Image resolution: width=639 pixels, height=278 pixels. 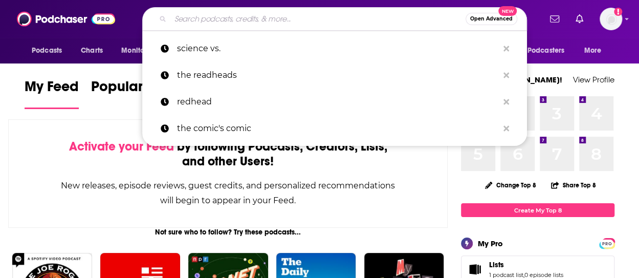 What do you see at coordinates (52, 93) in the screenshot?
I see `a: My Feed` at bounding box center [52, 93].